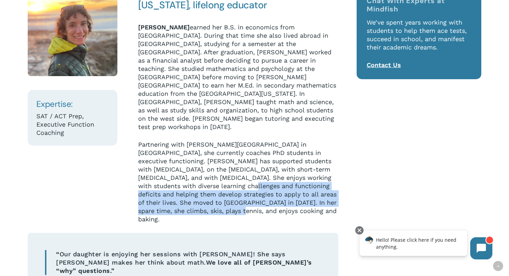 The width and height of the screenshot is (509, 276). What do you see at coordinates (72, 125) in the screenshot?
I see `p: SAT / ACT Prep, Executive Function Coaching` at bounding box center [72, 125].